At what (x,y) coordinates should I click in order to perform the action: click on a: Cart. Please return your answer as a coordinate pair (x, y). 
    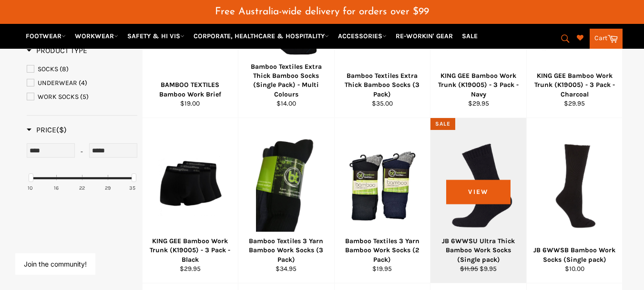
    Looking at the image, I should click on (606, 38).